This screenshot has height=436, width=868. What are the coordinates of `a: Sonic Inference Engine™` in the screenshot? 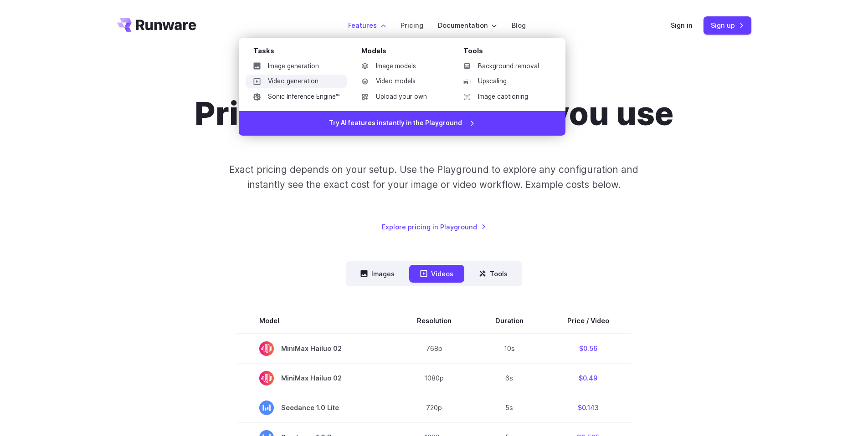 It's located at (296, 97).